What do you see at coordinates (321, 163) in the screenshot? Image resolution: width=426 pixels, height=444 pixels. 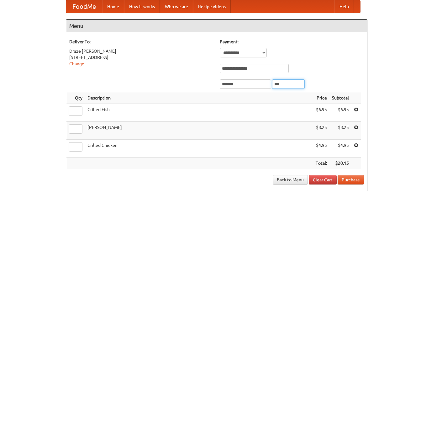 I see `th: Total:` at bounding box center [321, 163].